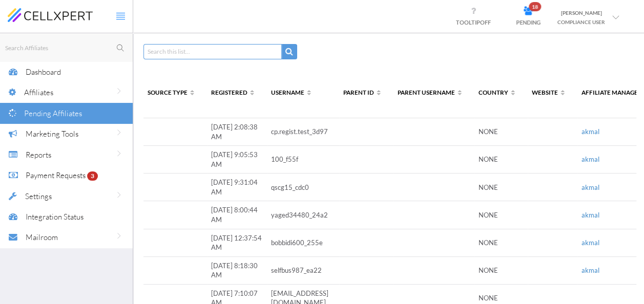  I want to click on span: TOOLTIP, so click(473, 22).